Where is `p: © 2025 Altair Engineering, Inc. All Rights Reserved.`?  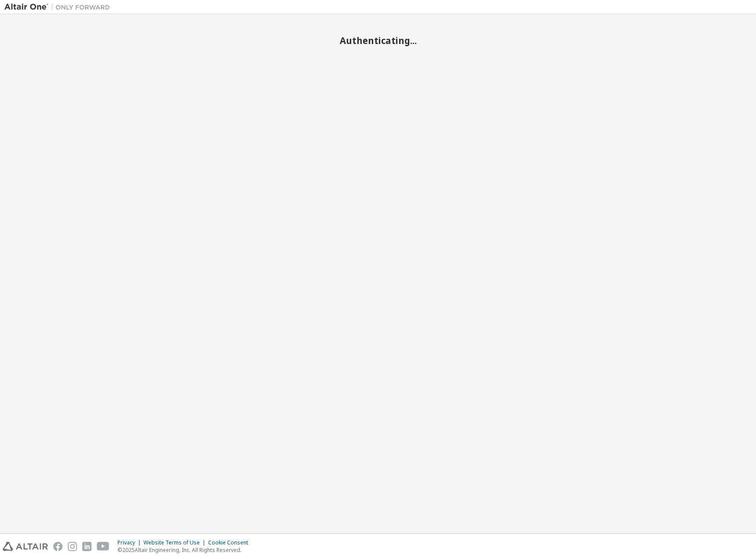
p: © 2025 Altair Engineering, Inc. All Rights Reserved. is located at coordinates (185, 550).